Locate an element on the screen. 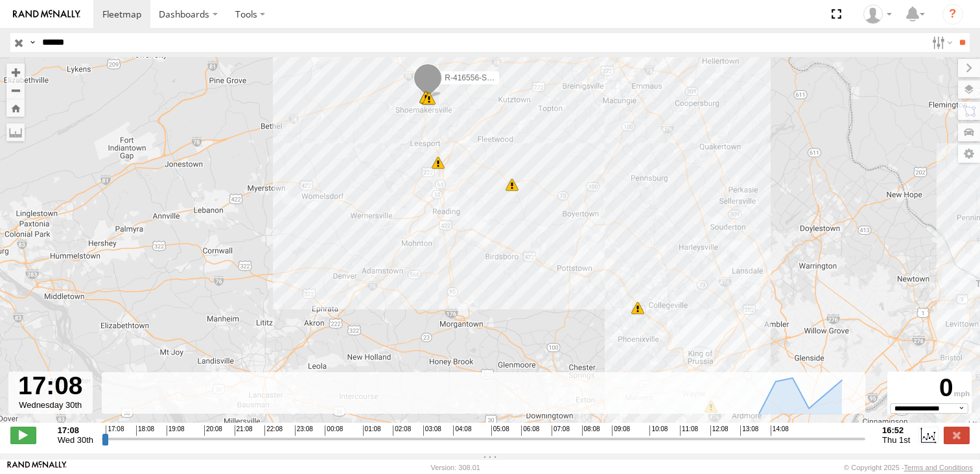  span: 02:08 is located at coordinates (402, 431).